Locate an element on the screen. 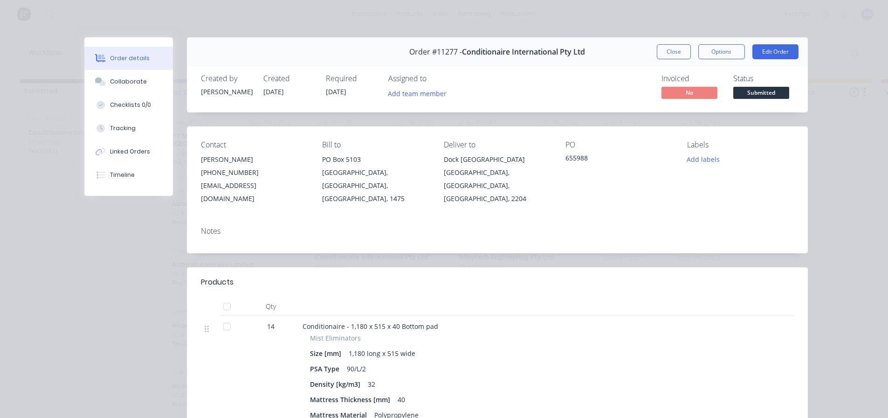 This screenshot has width=888, height=418. div: Status is located at coordinates (764, 78).